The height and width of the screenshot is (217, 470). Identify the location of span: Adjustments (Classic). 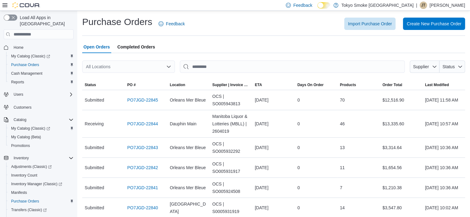
(31, 167).